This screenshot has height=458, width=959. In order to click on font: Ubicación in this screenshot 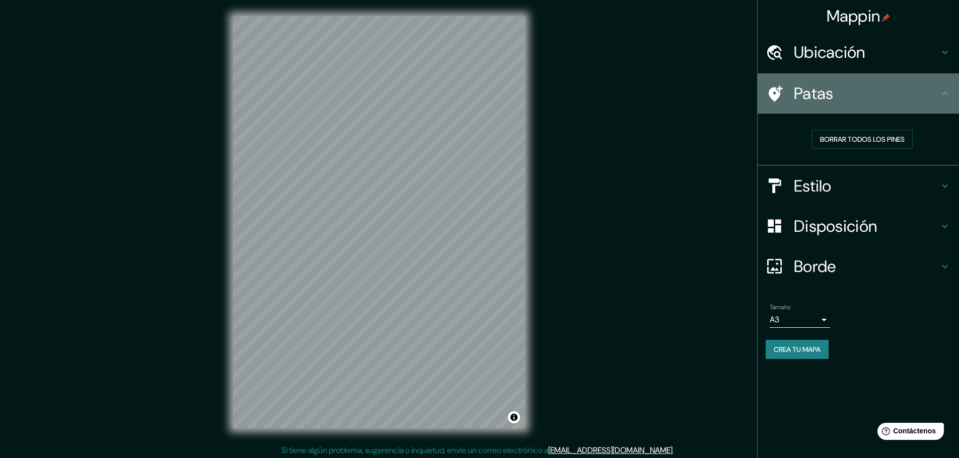, I will do `click(829, 52)`.